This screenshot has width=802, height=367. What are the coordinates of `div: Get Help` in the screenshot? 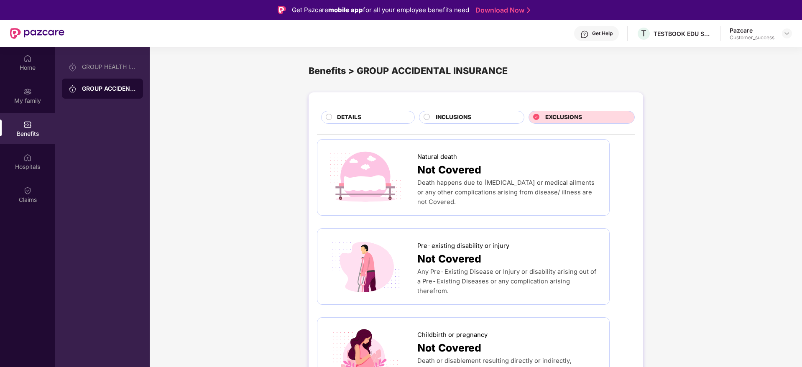 It's located at (602, 33).